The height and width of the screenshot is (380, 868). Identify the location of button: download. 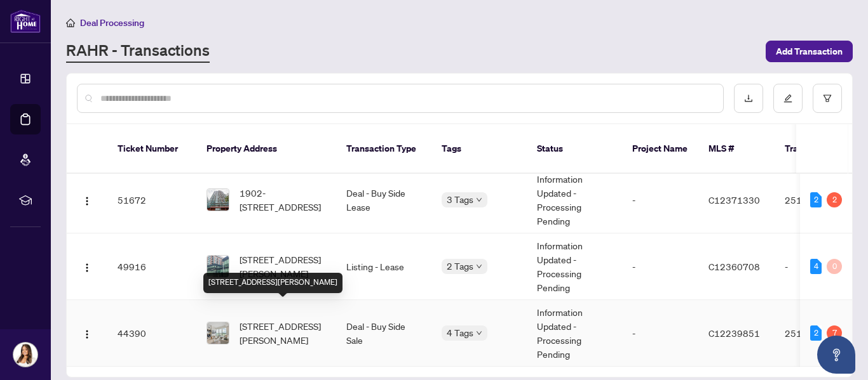
(748, 99).